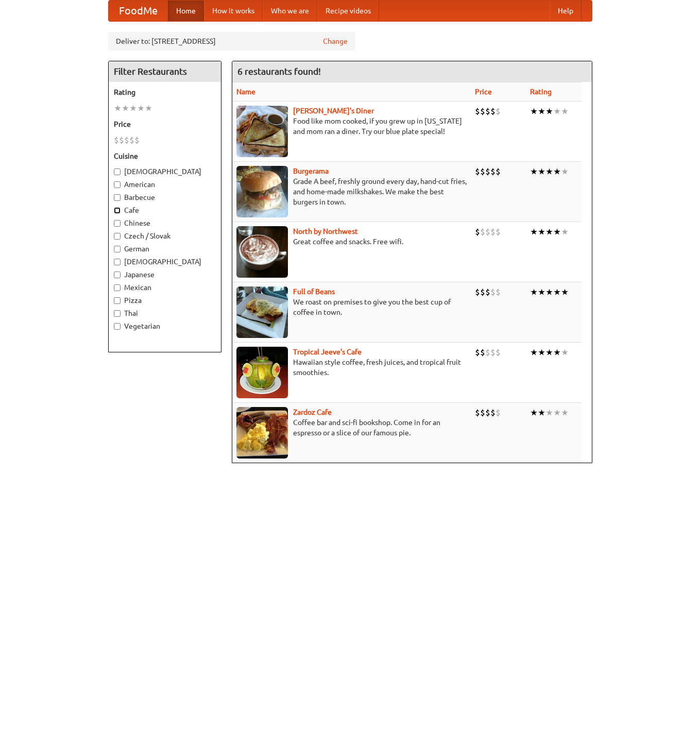 The width and height of the screenshot is (700, 729). What do you see at coordinates (117, 301) in the screenshot?
I see `input: Pizza` at bounding box center [117, 301].